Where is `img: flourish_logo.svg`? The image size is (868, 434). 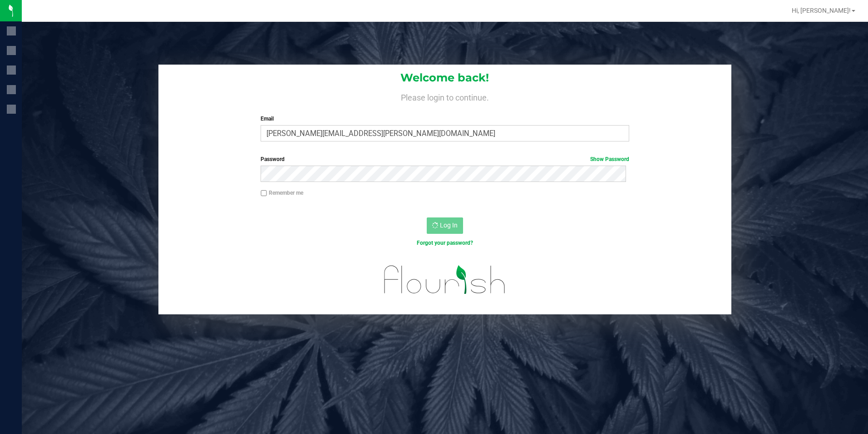 img: flourish_logo.svg is located at coordinates (445, 279).